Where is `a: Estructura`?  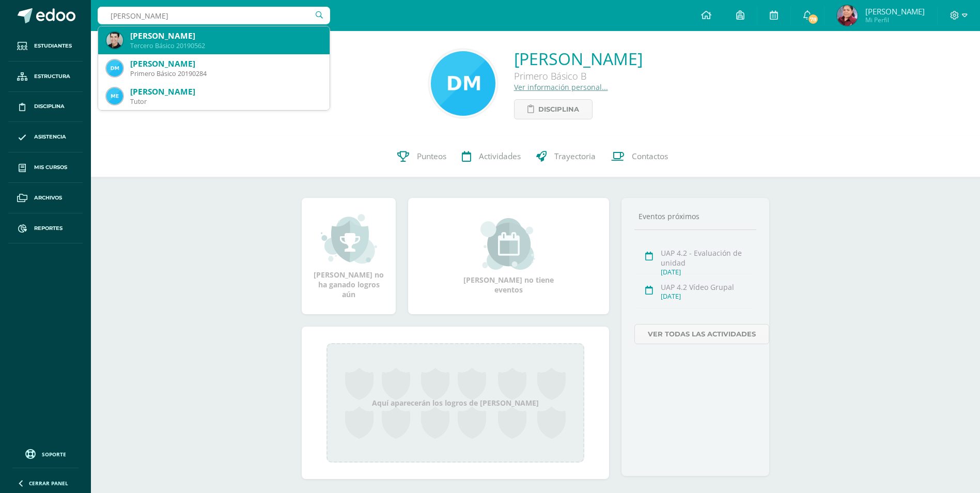
a: Estructura is located at coordinates (46, 76).